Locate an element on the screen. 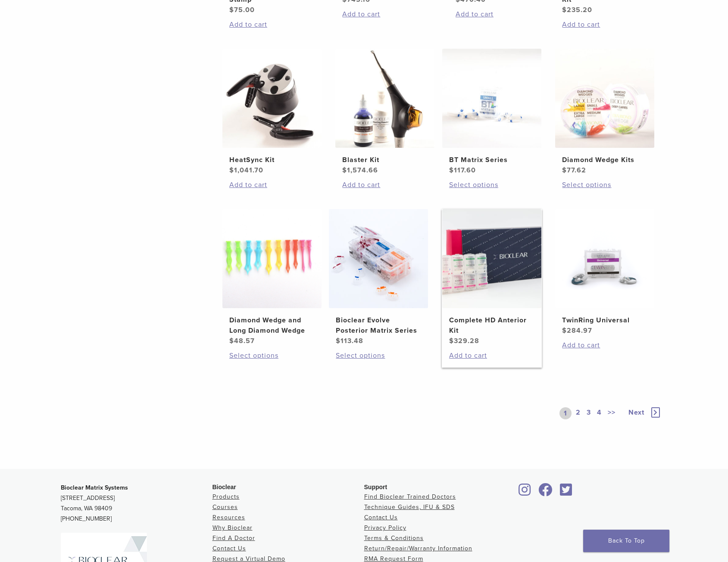 This screenshot has width=728, height=562. a: Terms & Conditions is located at coordinates (394, 538).